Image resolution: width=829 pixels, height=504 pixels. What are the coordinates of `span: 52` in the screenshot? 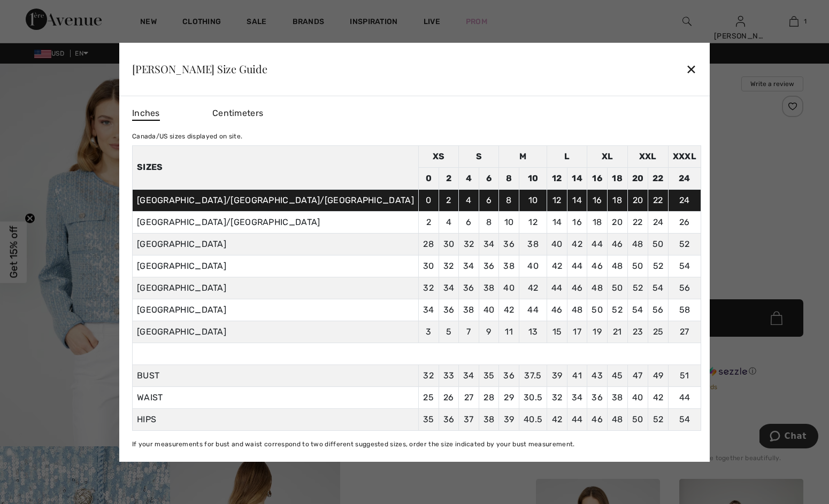 It's located at (658, 419).